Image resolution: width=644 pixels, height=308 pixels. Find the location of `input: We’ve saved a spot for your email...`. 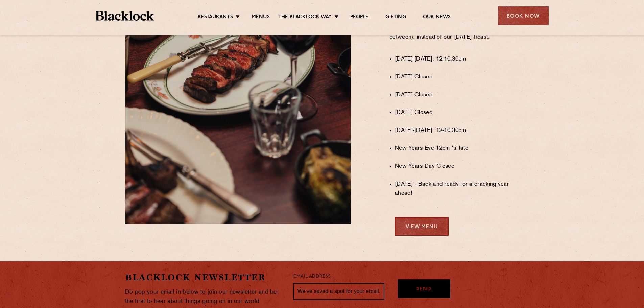

input: We’ve saved a spot for your email... is located at coordinates (338, 292).